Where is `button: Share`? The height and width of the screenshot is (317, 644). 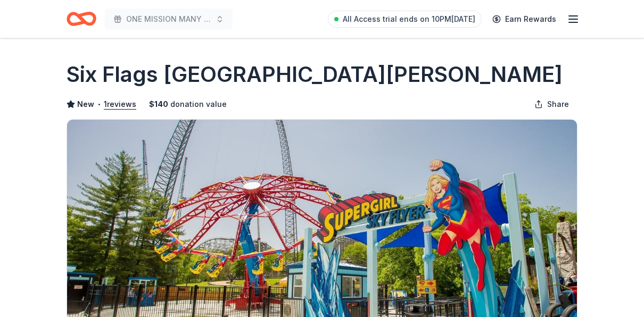
button: Share is located at coordinates (552, 104).